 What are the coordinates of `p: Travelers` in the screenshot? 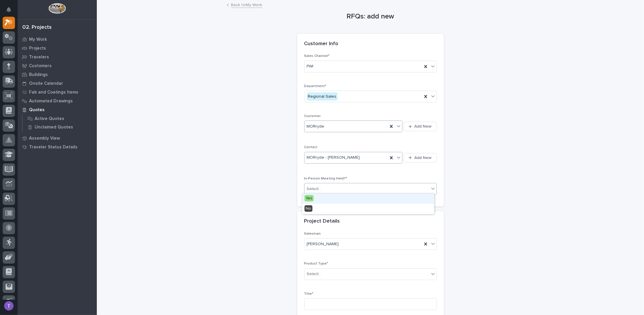 It's located at (39, 58).